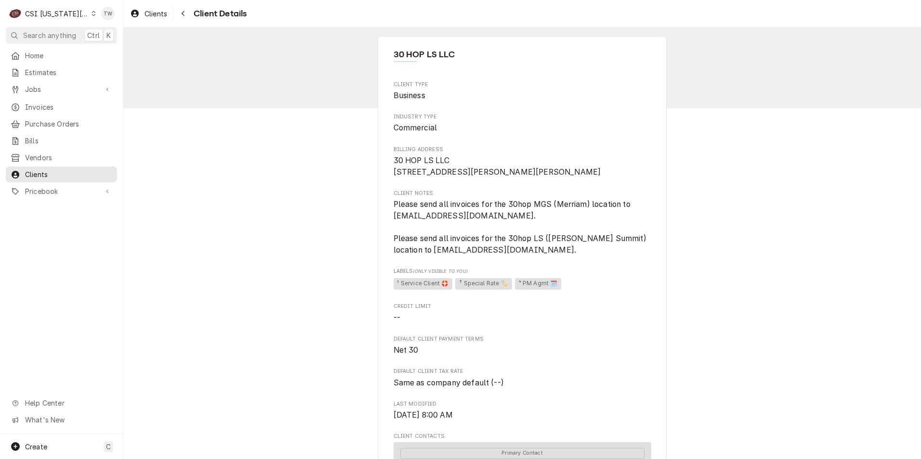 The width and height of the screenshot is (921, 459). I want to click on span: Primary Contact, so click(522, 454).